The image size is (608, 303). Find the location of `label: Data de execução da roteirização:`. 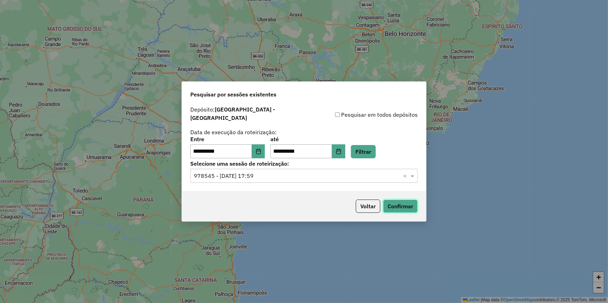

label: Data de execução da roteirização: is located at coordinates (233, 132).